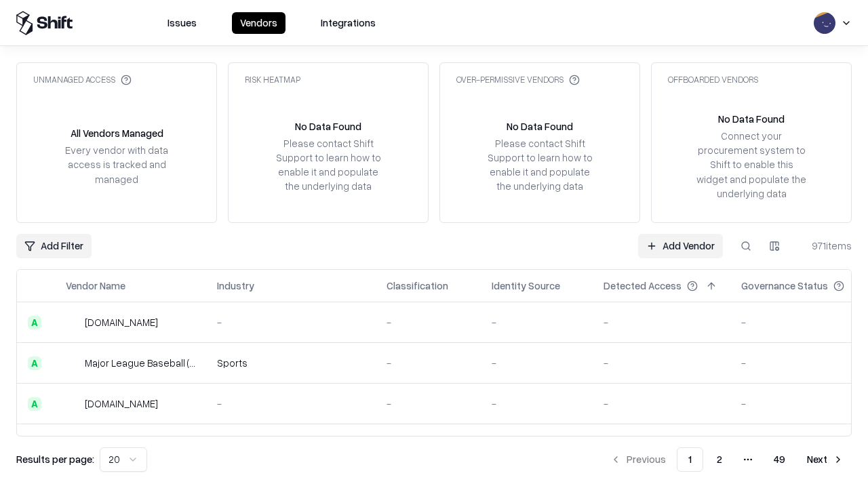 This screenshot has height=488, width=868. I want to click on div: Offboarded Vendors, so click(712, 79).